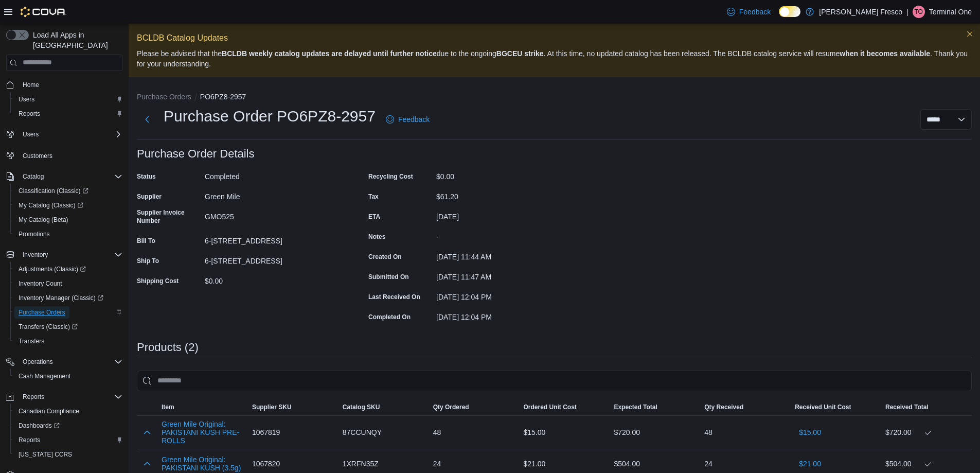 The height and width of the screenshot is (473, 980). Describe the element at coordinates (368, 47) in the screenshot. I see `div: $61.20` at that location.